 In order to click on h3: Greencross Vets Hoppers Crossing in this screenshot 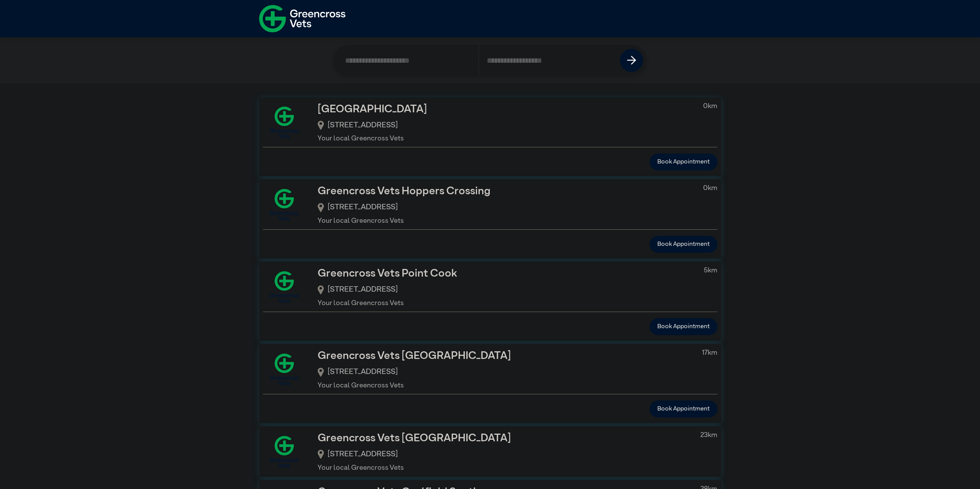, I will do `click(504, 191)`.